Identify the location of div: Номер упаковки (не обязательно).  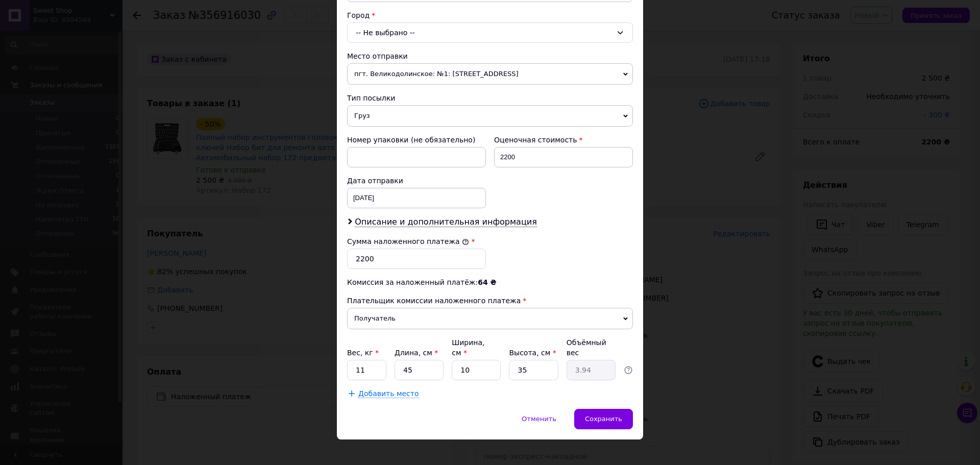
(417, 140).